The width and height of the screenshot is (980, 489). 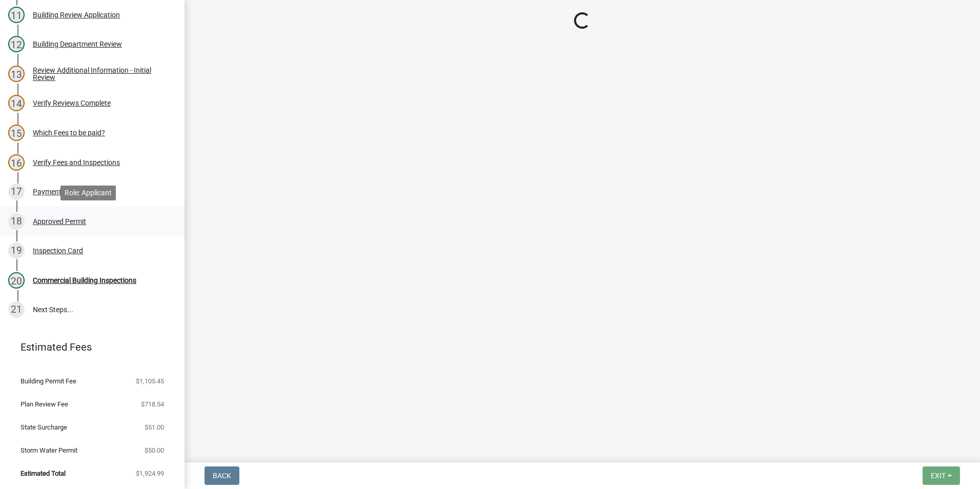 I want to click on div: 11, so click(x=16, y=15).